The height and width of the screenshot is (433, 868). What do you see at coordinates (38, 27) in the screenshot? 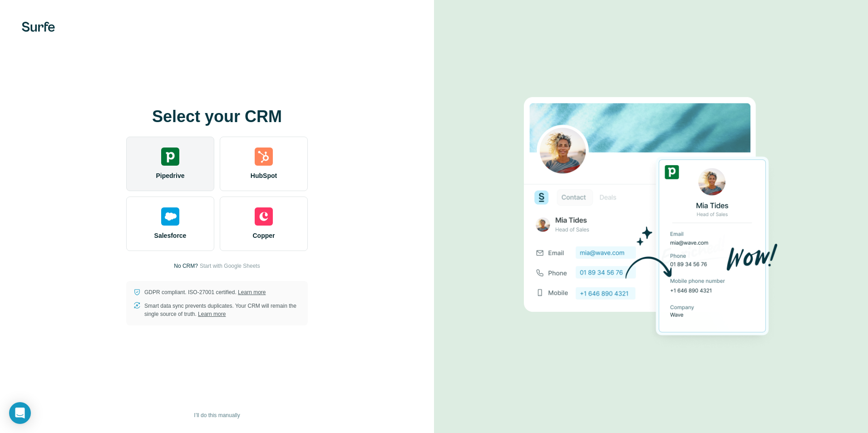
I see `img: Surfe's logo` at bounding box center [38, 27].